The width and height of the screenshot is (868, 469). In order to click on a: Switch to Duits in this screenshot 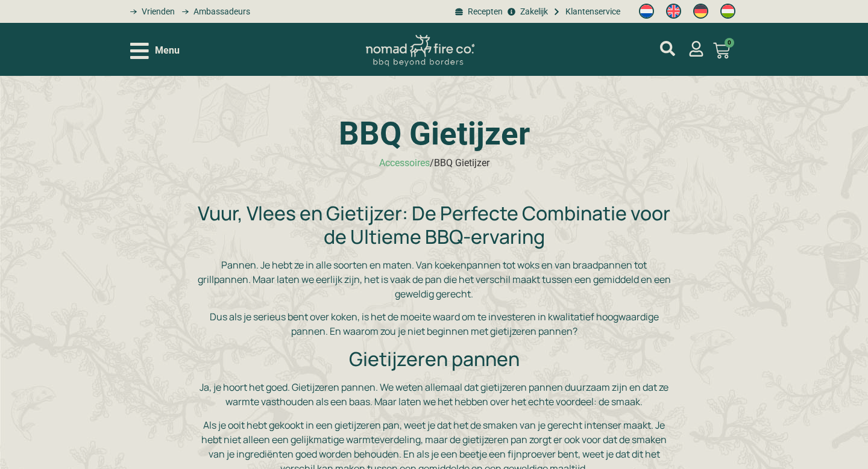, I will do `click(700, 11)`.